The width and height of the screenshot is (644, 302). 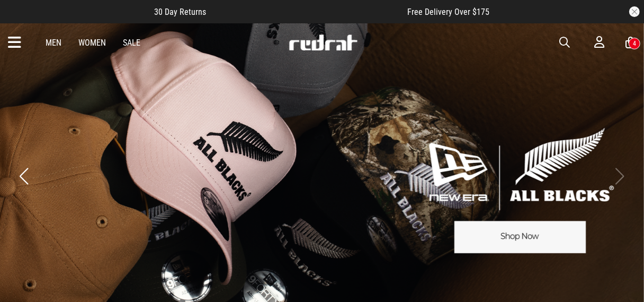 What do you see at coordinates (449, 12) in the screenshot?
I see `span: Free Delivery Over $175` at bounding box center [449, 12].